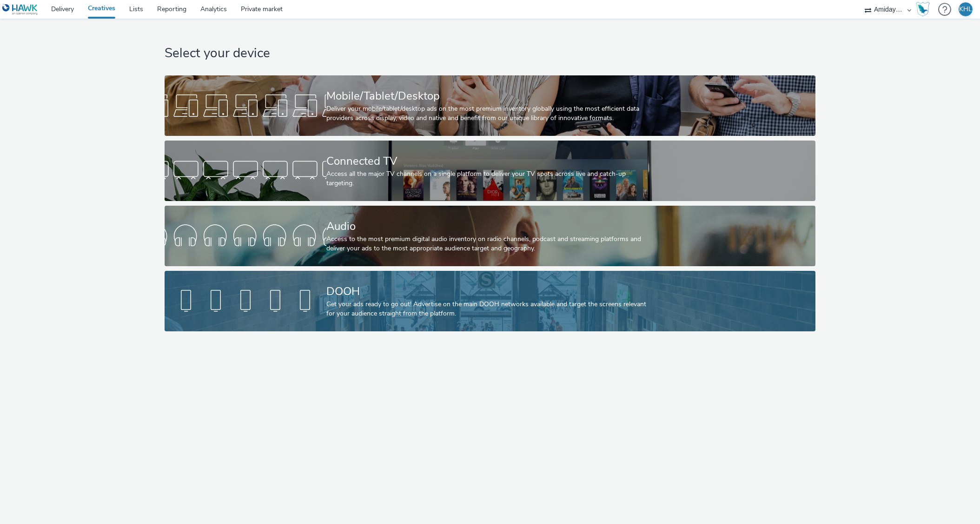 This screenshot has height=524, width=980. I want to click on a: Hawk Academy, so click(925, 9).